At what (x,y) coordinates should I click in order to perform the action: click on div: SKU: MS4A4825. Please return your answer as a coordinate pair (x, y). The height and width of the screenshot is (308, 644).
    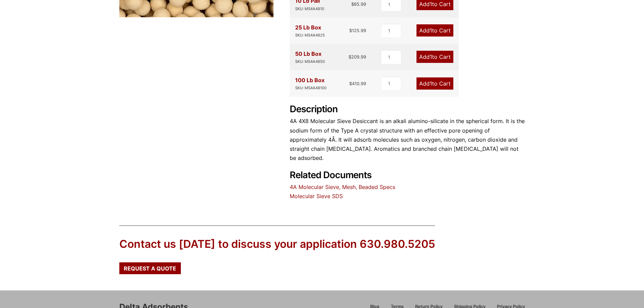
    Looking at the image, I should click on (310, 35).